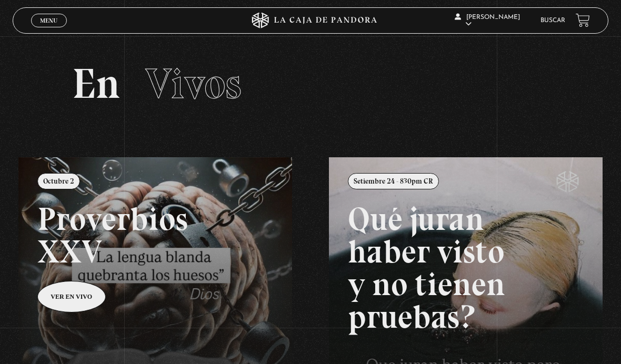 The image size is (621, 364). What do you see at coordinates (553, 20) in the screenshot?
I see `a: Buscar` at bounding box center [553, 20].